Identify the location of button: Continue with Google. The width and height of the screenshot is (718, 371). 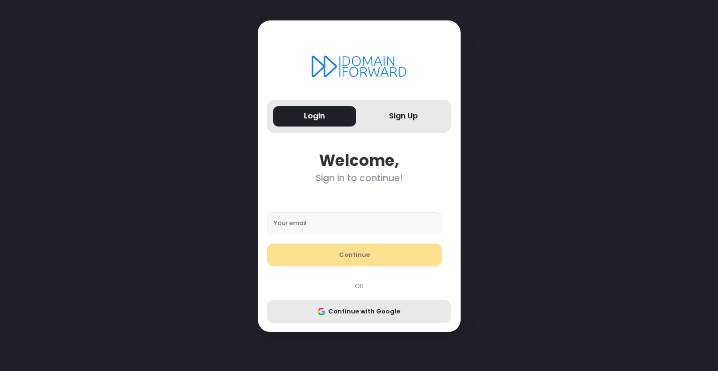
(359, 311).